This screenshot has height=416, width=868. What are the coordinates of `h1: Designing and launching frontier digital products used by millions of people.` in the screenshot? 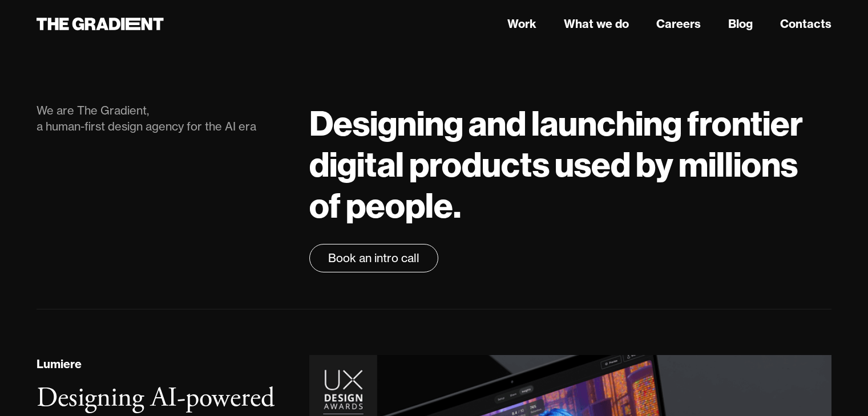 It's located at (571, 164).